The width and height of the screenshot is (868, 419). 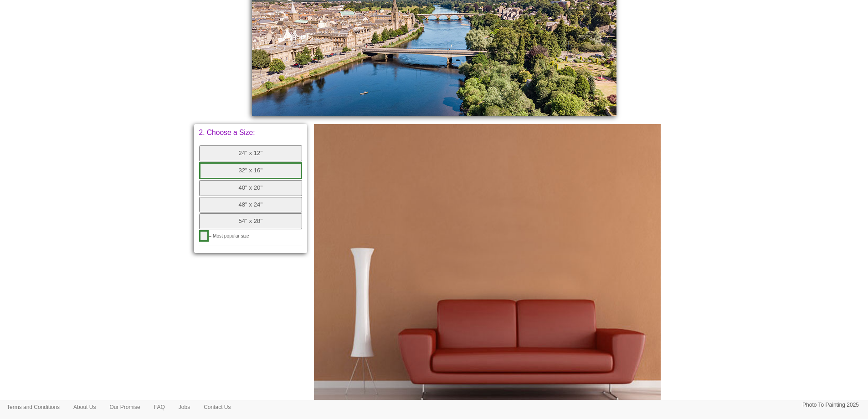 I want to click on p: Photo To Painting 2025, so click(x=831, y=405).